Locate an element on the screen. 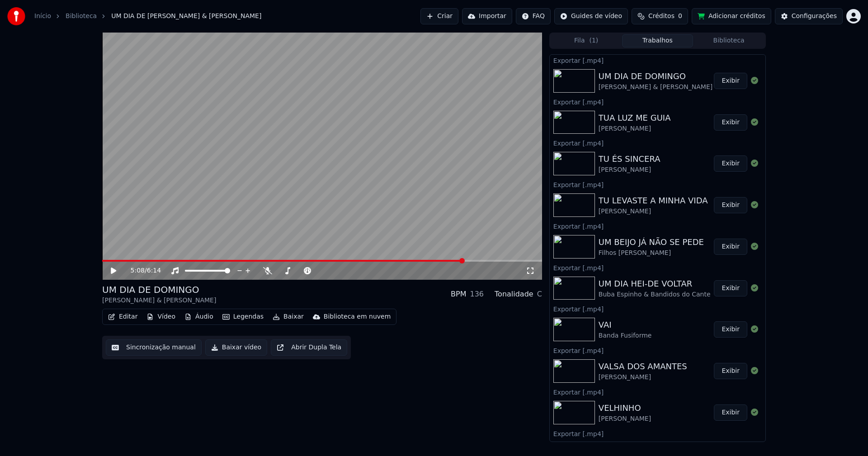 This screenshot has height=456, width=868. button: Legendas is located at coordinates (243, 317).